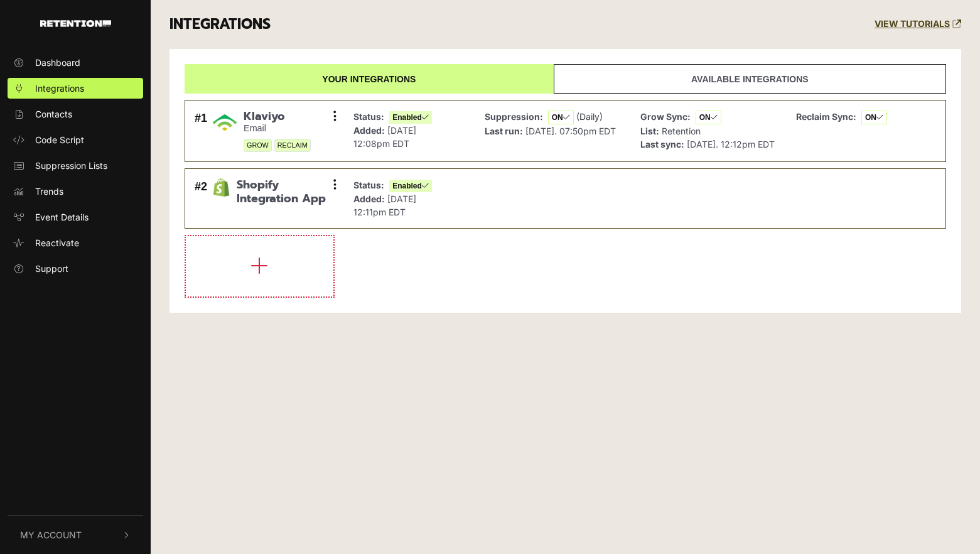 The height and width of the screenshot is (554, 980). What do you see at coordinates (201, 199) in the screenshot?
I see `div: #2` at bounding box center [201, 199].